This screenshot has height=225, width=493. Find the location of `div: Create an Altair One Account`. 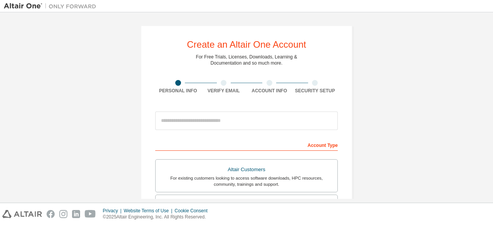

div: Create an Altair One Account is located at coordinates (246, 45).